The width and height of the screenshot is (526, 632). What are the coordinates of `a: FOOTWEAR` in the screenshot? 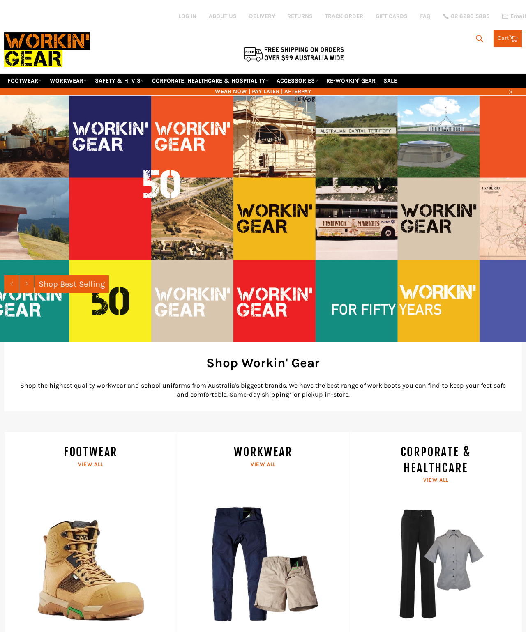 It's located at (25, 80).